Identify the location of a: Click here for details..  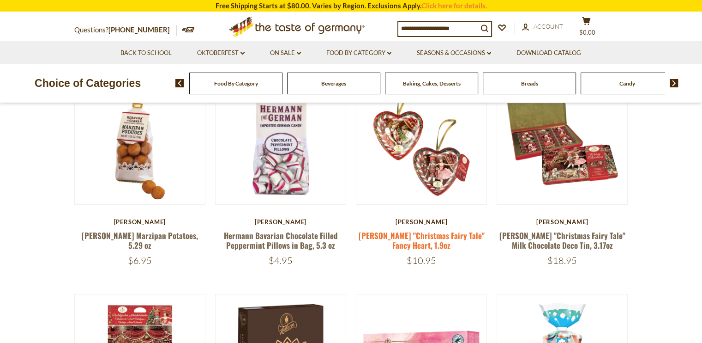
(454, 6).